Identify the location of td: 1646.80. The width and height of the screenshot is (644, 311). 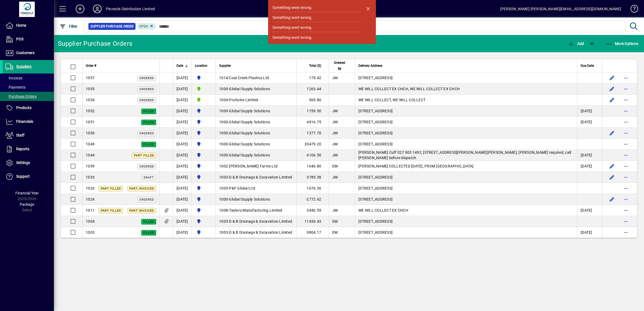
(313, 166).